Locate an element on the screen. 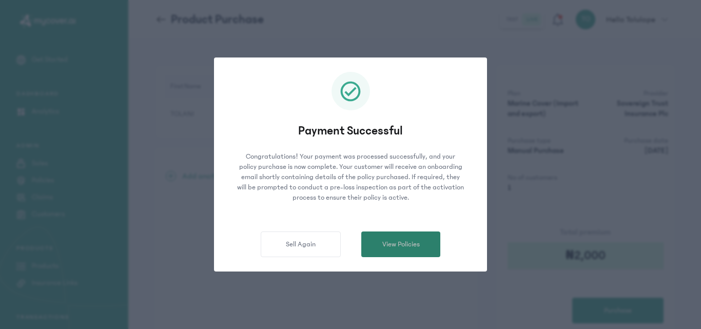 The width and height of the screenshot is (701, 329). button: View Policies is located at coordinates (401, 244).